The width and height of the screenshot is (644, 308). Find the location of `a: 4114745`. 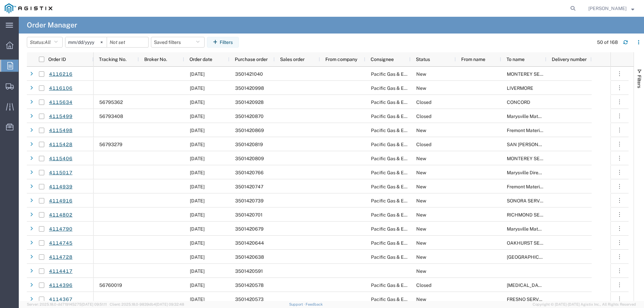

a: 4114745 is located at coordinates (61, 243).